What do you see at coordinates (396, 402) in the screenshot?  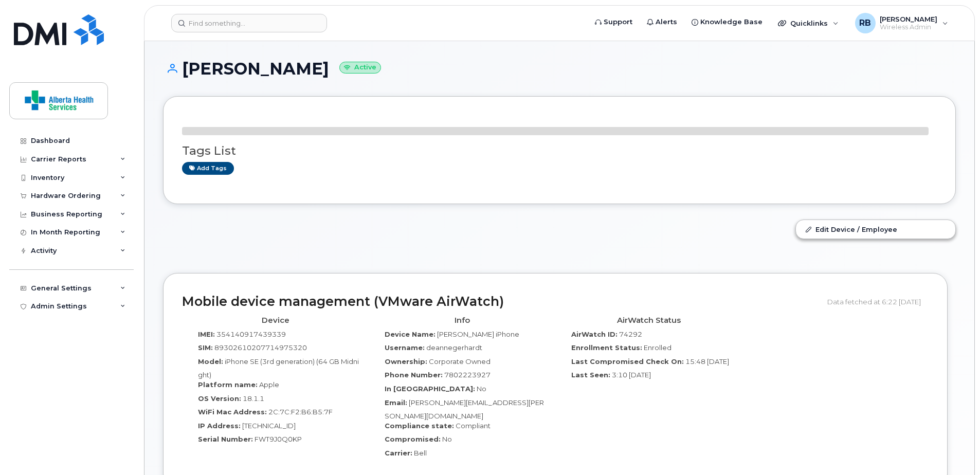 I see `label: Email:` at bounding box center [396, 402].